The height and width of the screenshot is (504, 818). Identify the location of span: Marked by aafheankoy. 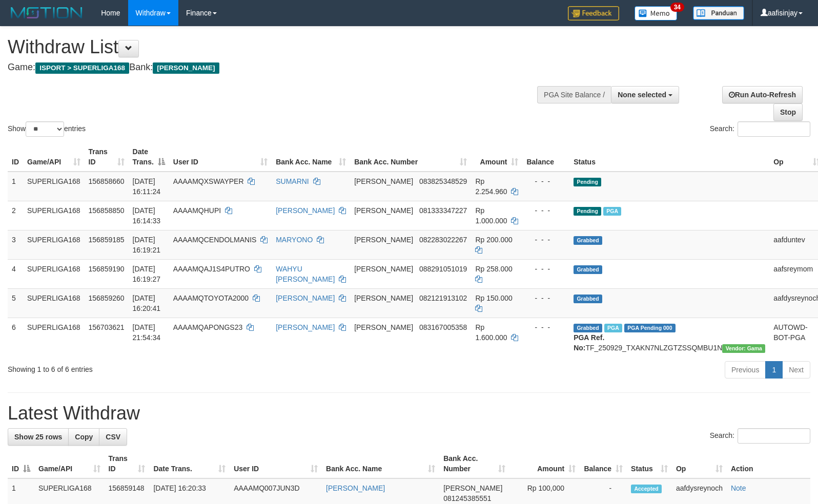
(612, 211).